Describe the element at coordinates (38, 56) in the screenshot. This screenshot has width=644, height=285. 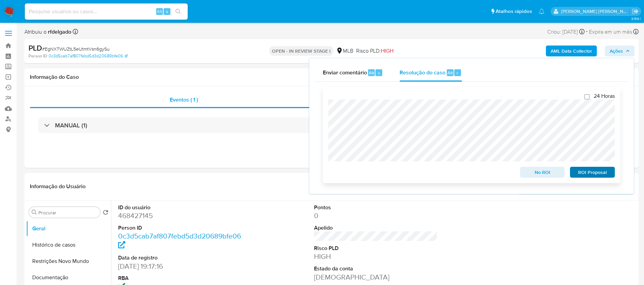
I see `b: Person ID` at that location.